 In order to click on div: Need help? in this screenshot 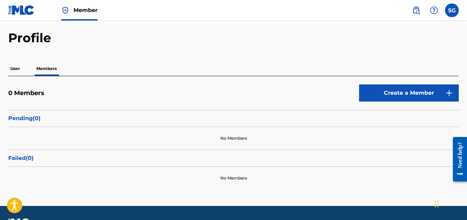, I will do `click(12, 23)`.